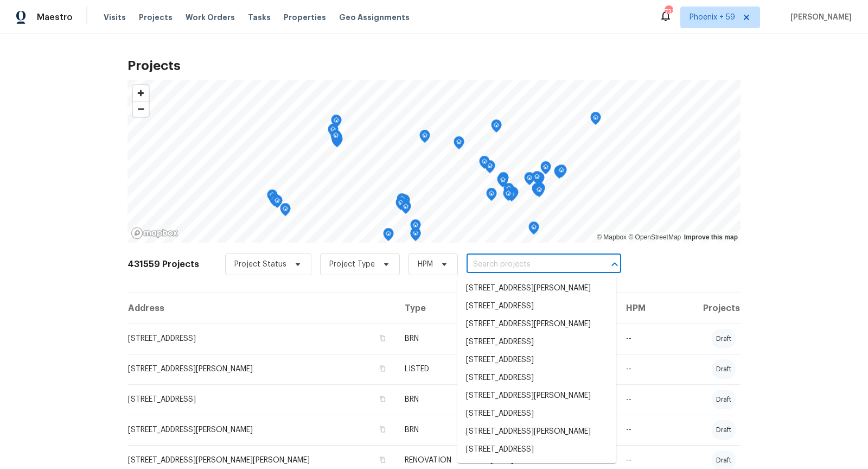  I want to click on span: Geo Assignments, so click(375, 18).